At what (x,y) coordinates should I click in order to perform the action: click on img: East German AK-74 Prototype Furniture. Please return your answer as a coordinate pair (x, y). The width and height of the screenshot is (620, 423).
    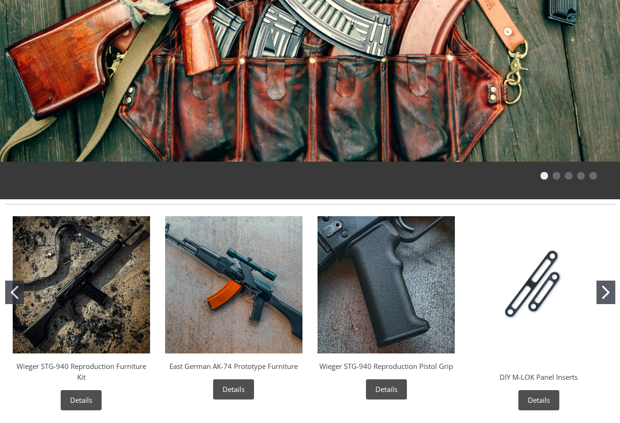
    Looking at the image, I should click on (234, 285).